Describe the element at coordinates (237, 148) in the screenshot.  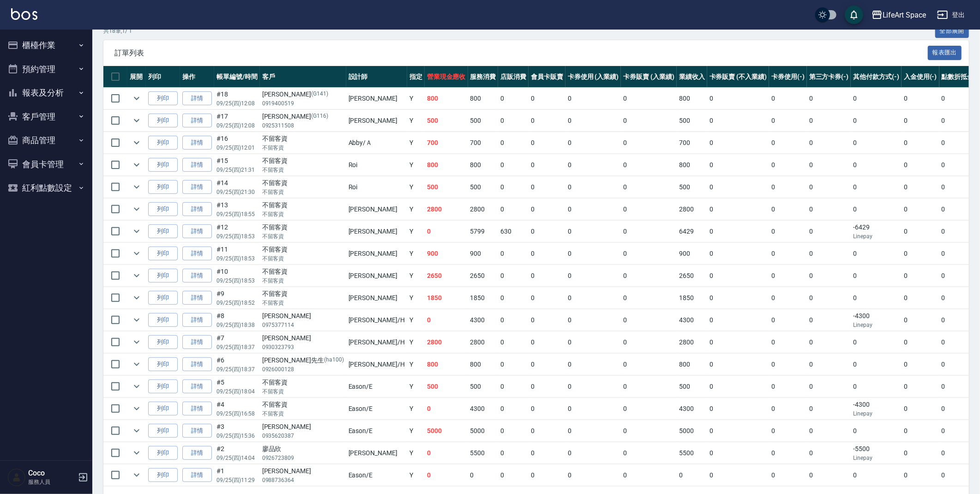
I see `p: 09/25 (四) 12:01` at that location.